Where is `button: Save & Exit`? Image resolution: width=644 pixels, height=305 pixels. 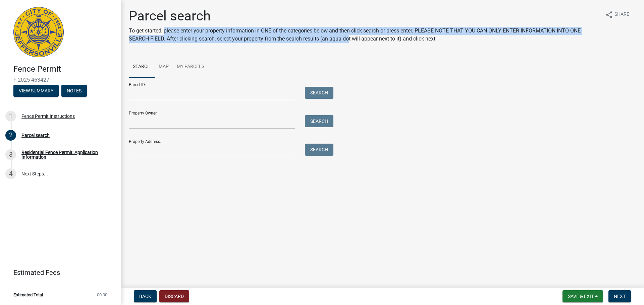 button: Save & Exit is located at coordinates (583, 296).